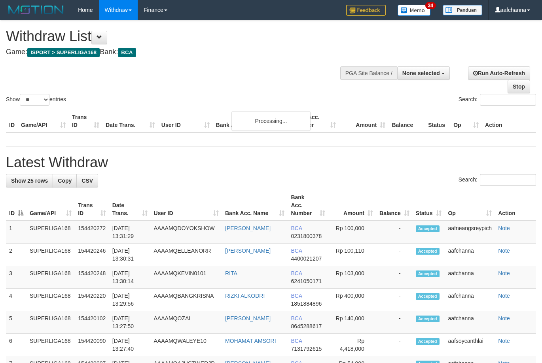 The image size is (542, 363). I want to click on th: User ID: activate to sort column ascending, so click(186, 205).